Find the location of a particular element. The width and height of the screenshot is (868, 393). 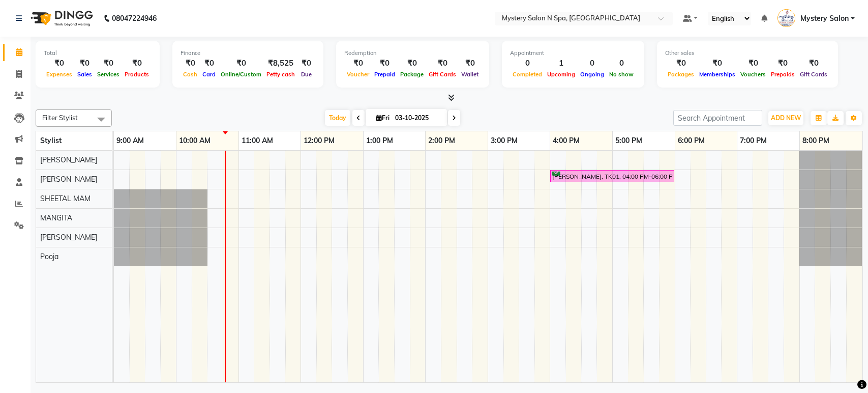

span: Services is located at coordinates (108, 75).